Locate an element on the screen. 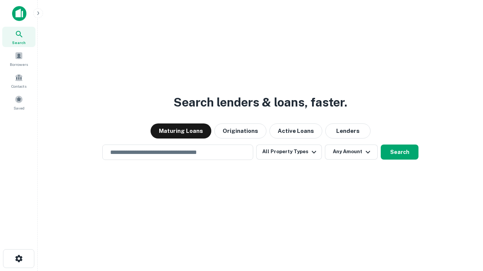 This screenshot has height=271, width=483. div: Borrowers is located at coordinates (19, 59).